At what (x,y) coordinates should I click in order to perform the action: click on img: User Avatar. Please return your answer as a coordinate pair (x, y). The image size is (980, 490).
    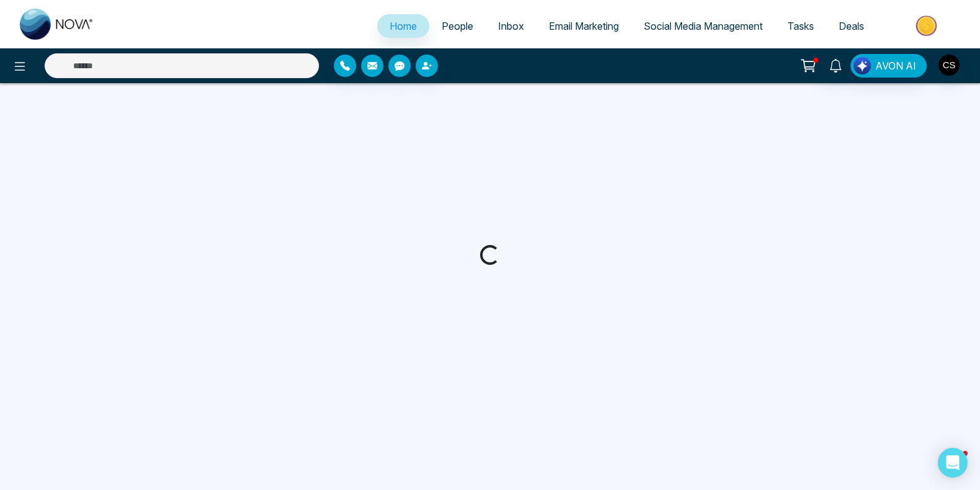
    Looking at the image, I should click on (949, 65).